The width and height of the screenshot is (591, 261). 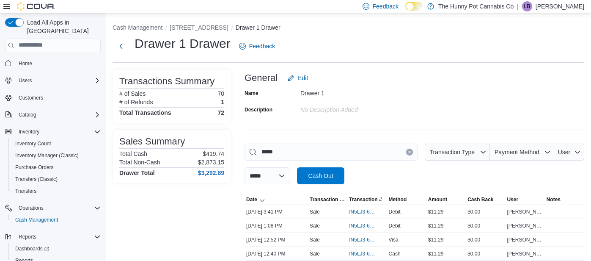 I want to click on p: $2,873.15, so click(x=211, y=162).